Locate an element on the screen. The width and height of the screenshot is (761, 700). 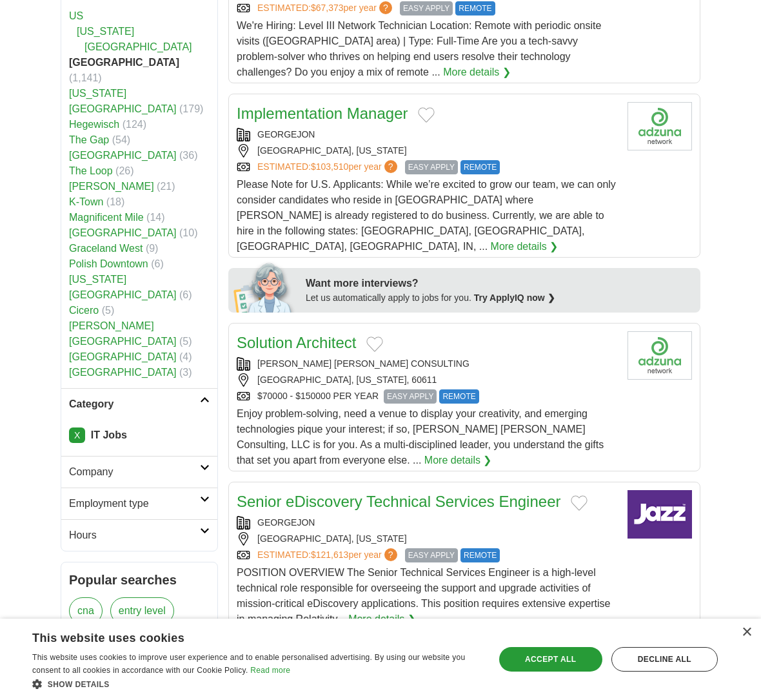
a: cna is located at coordinates (86, 610).